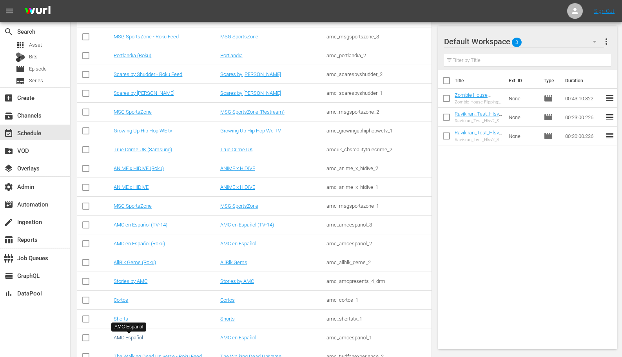  I want to click on div: amc_shortstv_1, so click(378, 318).